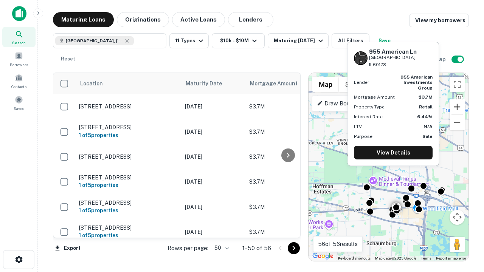  What do you see at coordinates (425, 107) in the screenshot?
I see `strong: Retail` at bounding box center [425, 107].